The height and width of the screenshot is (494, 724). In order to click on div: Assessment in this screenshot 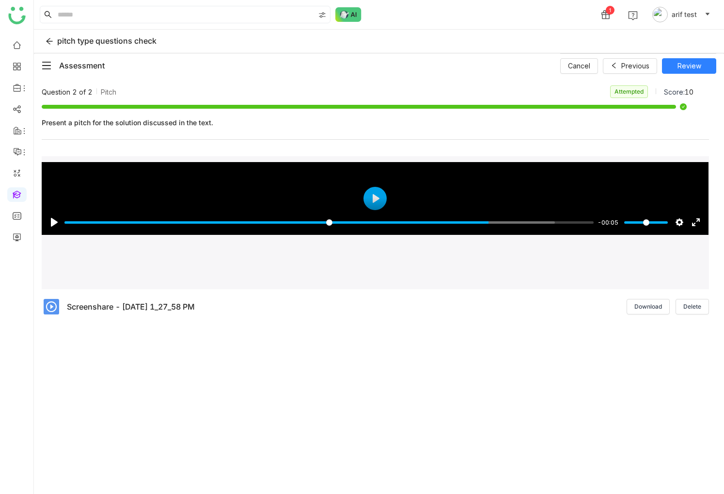, I will do `click(82, 65)`.